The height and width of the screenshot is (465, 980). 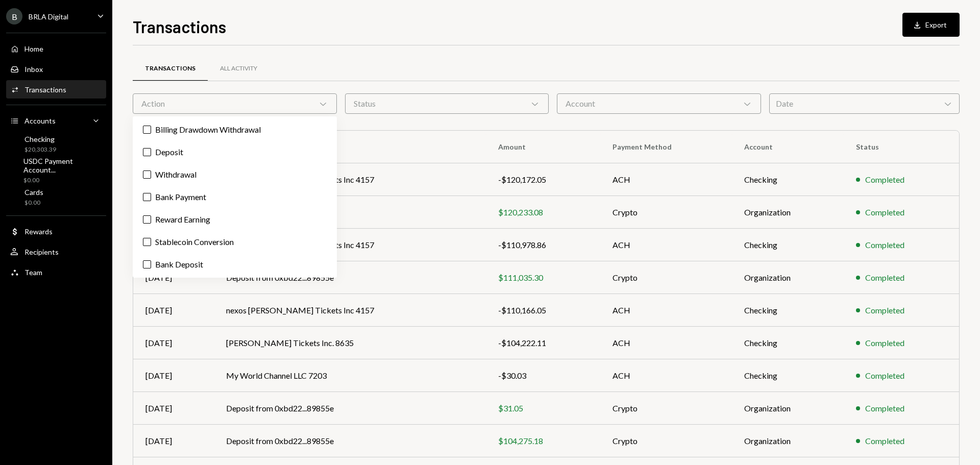 What do you see at coordinates (147, 197) in the screenshot?
I see `button: Bank Payment` at bounding box center [147, 197].